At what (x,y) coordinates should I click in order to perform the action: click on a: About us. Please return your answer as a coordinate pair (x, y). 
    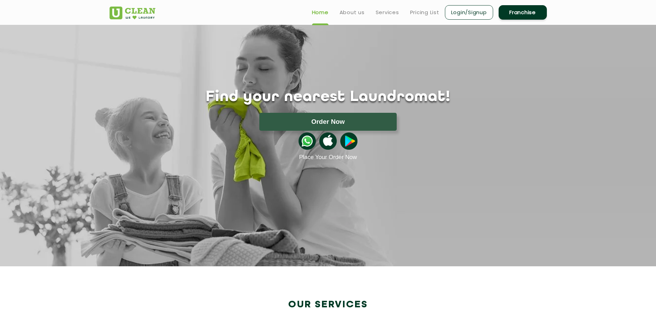
    Looking at the image, I should click on (352, 12).